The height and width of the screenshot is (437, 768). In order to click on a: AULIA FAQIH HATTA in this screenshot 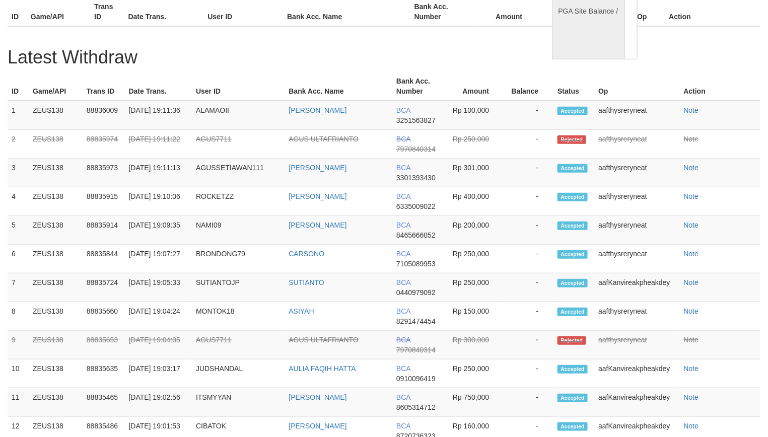, I will do `click(322, 368)`.